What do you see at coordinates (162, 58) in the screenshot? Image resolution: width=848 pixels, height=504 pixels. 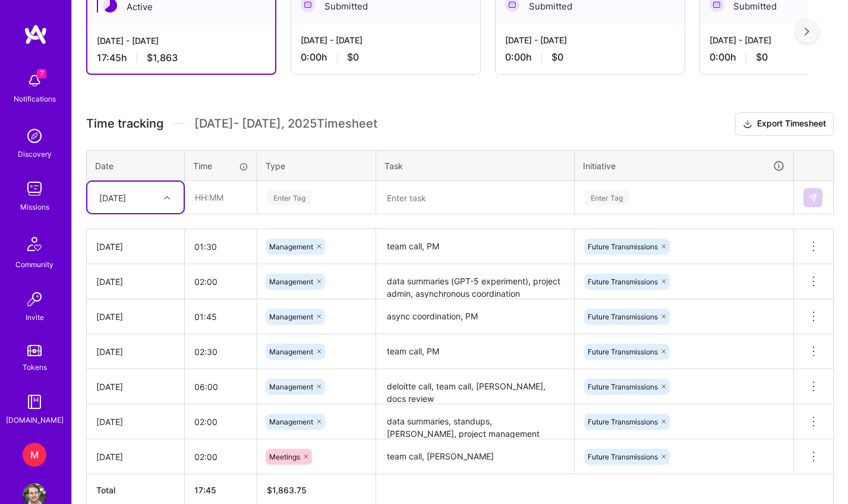 I see `span: $1,863` at bounding box center [162, 58].